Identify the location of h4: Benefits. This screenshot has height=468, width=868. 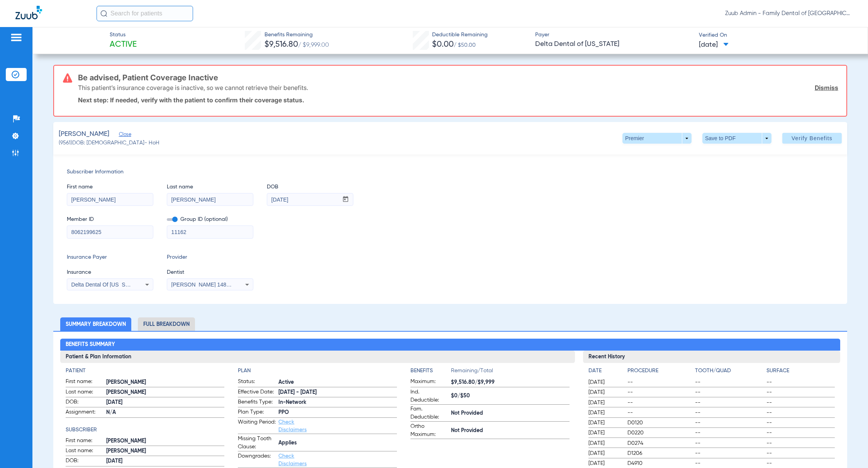
(431, 371).